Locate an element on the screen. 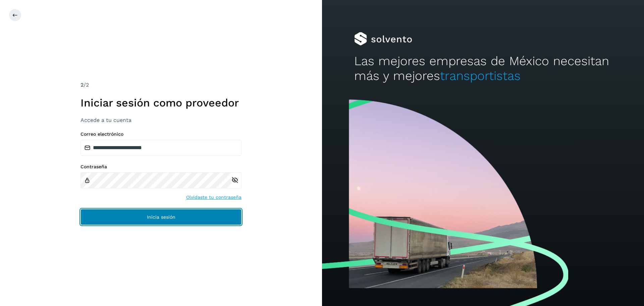 This screenshot has height=306, width=644. h1: Iniciar sesión como proveedor is located at coordinates (161, 102).